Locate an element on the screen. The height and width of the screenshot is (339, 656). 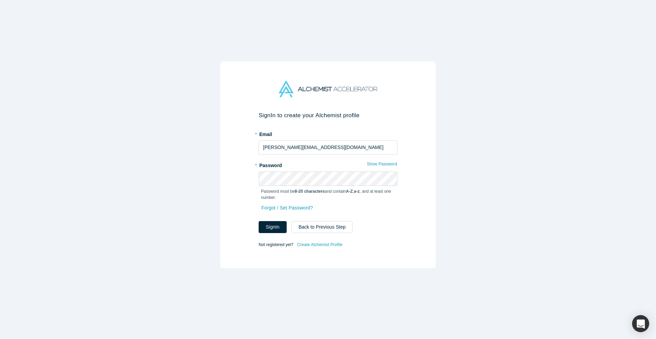
button: Back to Previous Step is located at coordinates (322, 227).